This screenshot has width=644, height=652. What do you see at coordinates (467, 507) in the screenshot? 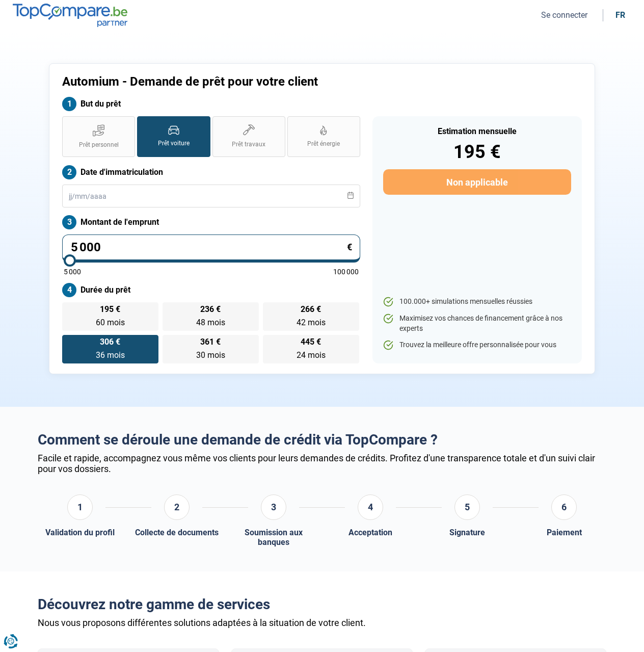
I see `div: 5` at bounding box center [467, 507].